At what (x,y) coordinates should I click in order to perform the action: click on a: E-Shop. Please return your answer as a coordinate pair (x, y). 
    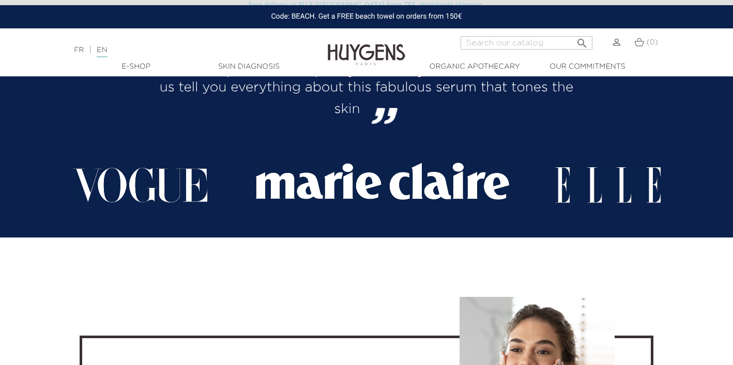
    Looking at the image, I should click on (136, 67).